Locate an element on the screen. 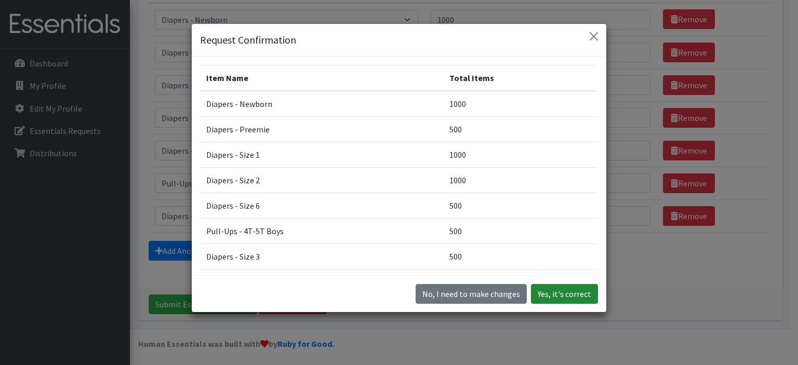 Image resolution: width=798 pixels, height=365 pixels. td: Diapers - Size 3 is located at coordinates (322, 256).